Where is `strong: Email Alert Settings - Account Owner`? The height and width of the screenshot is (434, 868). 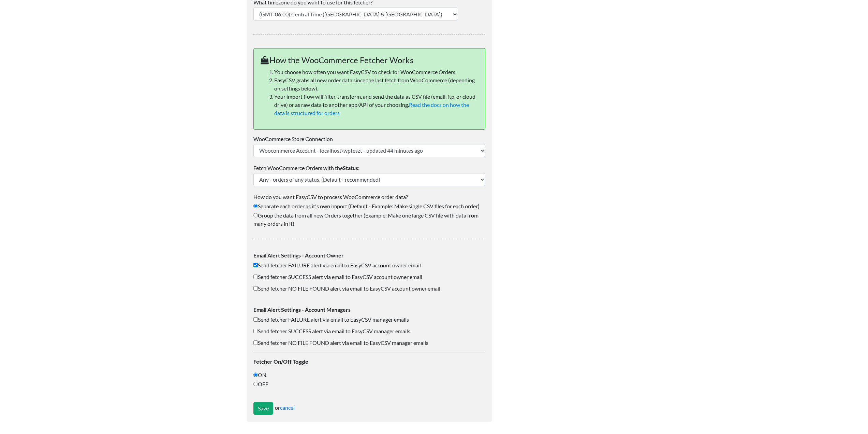
strong: Email Alert Settings - Account Owner is located at coordinates (299, 255).